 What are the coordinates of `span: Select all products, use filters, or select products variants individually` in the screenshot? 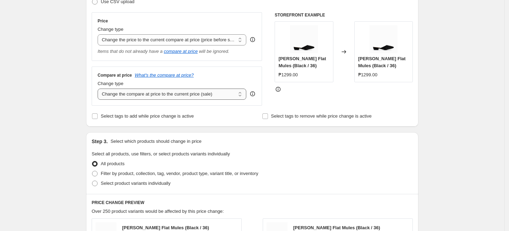 It's located at (161, 154).